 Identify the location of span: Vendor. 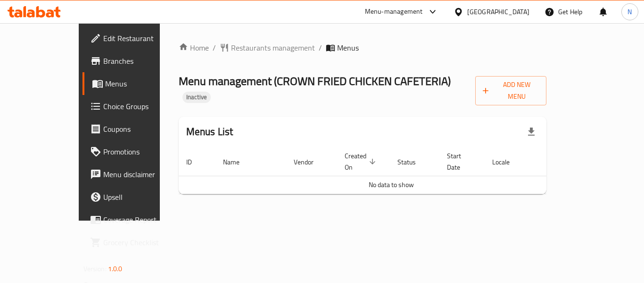
(310, 162).